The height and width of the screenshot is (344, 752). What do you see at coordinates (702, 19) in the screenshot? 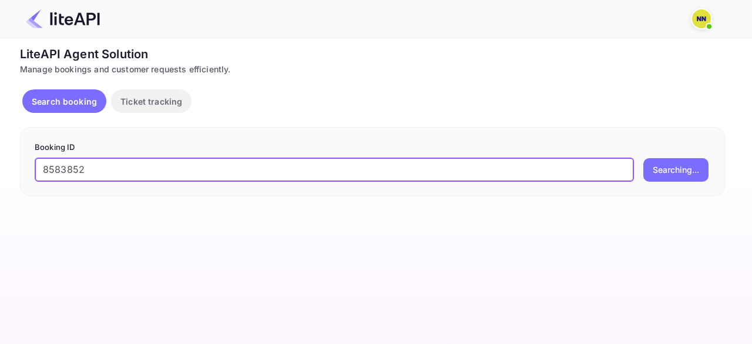
I see `img: N/A N/A` at bounding box center [702, 19].